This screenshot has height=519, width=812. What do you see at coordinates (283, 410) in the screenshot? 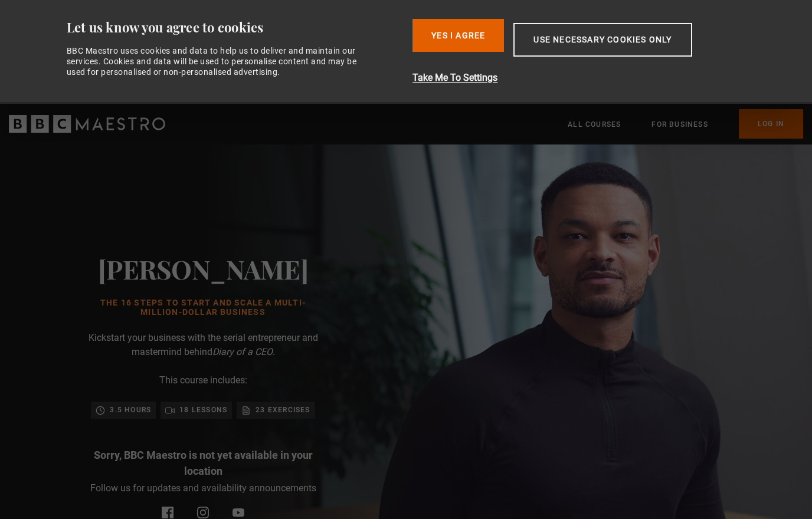
I see `p: 23 exercises` at bounding box center [283, 410].